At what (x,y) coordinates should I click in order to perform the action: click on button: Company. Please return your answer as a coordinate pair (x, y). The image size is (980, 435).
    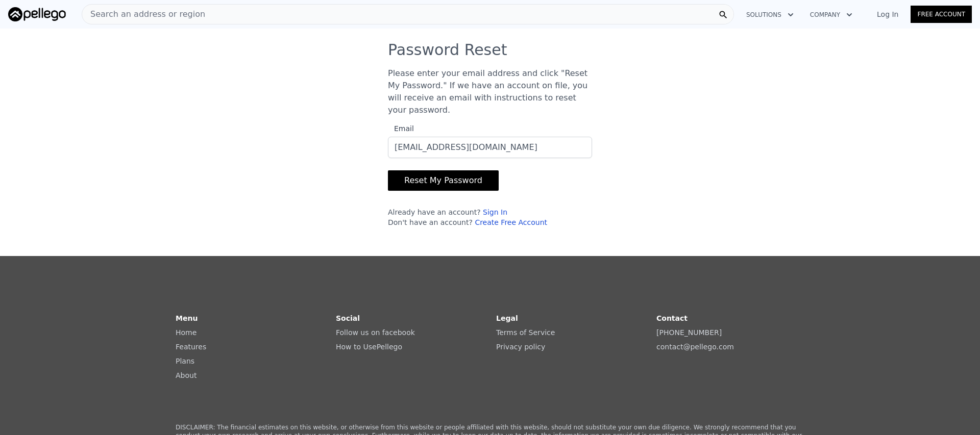
    Looking at the image, I should click on (831, 15).